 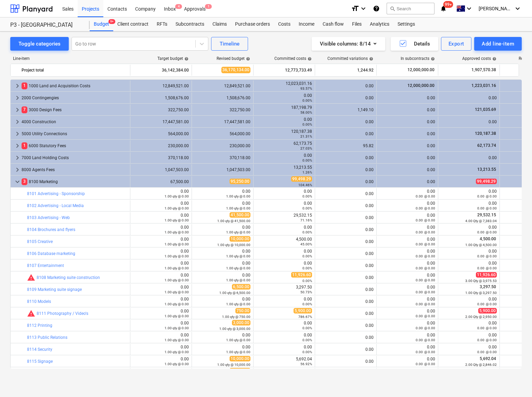 I want to click on div: 564,000.00, so click(x=161, y=134).